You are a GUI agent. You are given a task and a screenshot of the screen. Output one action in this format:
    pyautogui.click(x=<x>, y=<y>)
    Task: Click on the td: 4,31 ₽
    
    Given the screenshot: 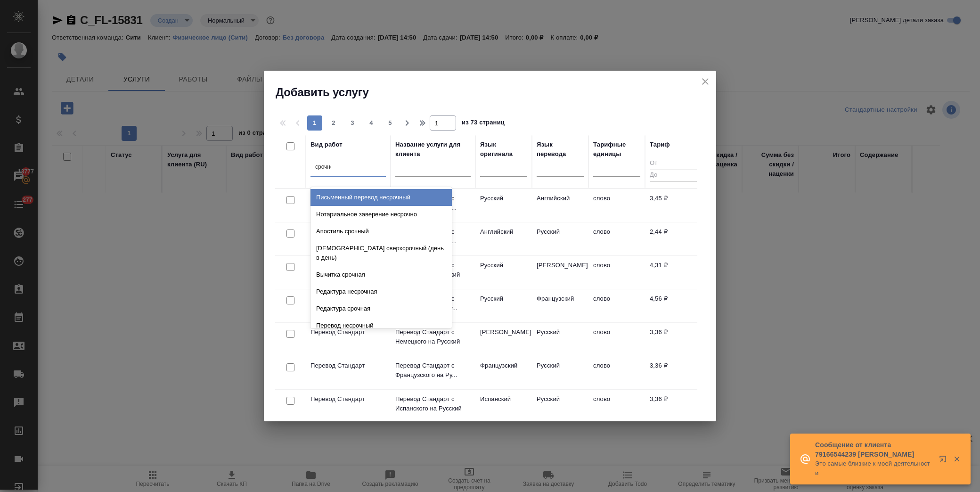 What is the action you would take?
    pyautogui.click(x=673, y=273)
    